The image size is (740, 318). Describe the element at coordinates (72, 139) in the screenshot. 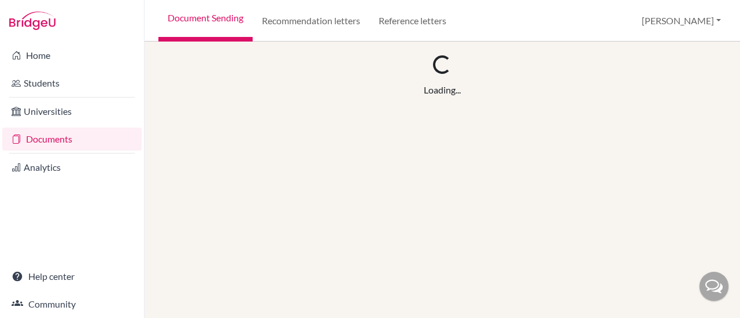

I see `a: Documents` at that location.